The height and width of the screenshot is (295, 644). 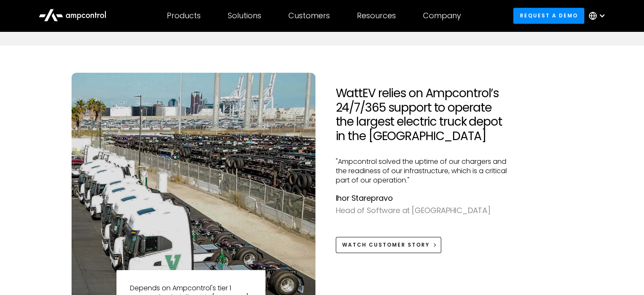 I want to click on div: Resources, so click(x=376, y=16).